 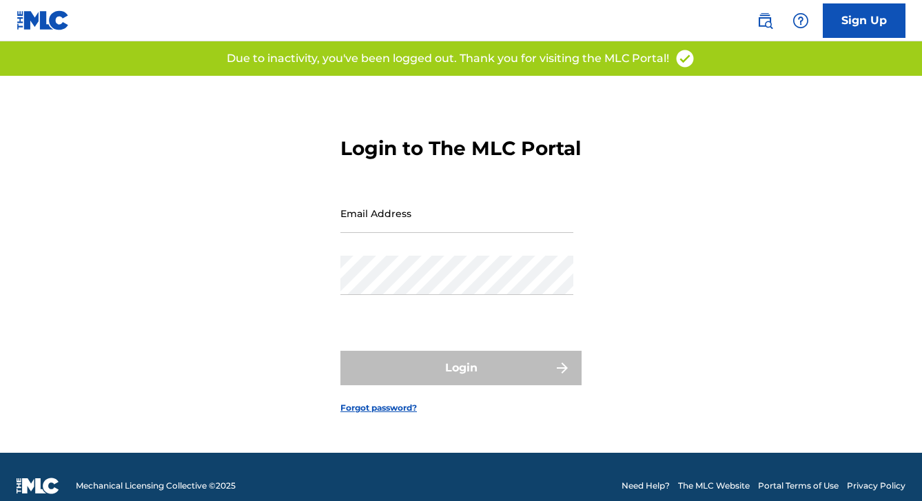 I want to click on a: Forgot password?, so click(x=378, y=408).